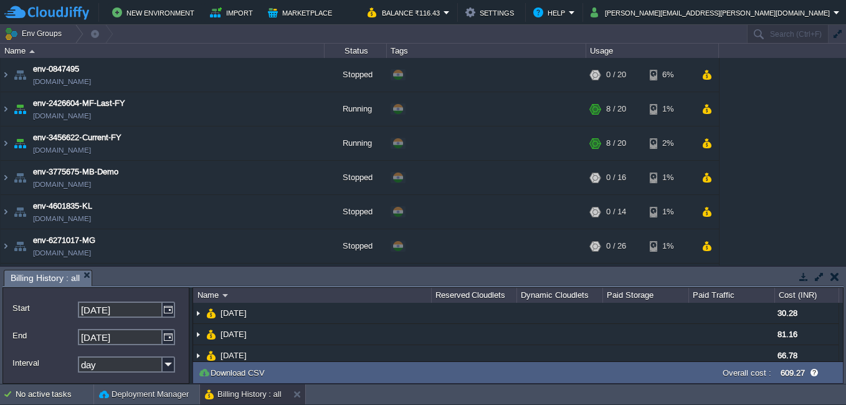 This screenshot has height=405, width=846. I want to click on button: New Environment, so click(155, 12).